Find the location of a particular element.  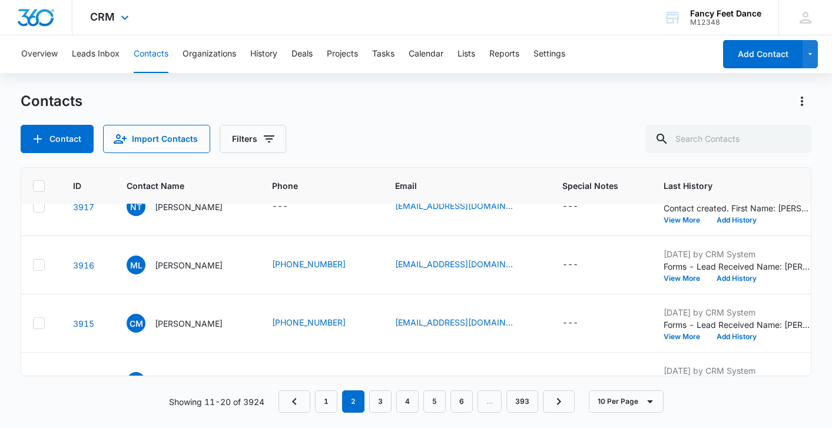

h1: Contacts is located at coordinates (51, 101).